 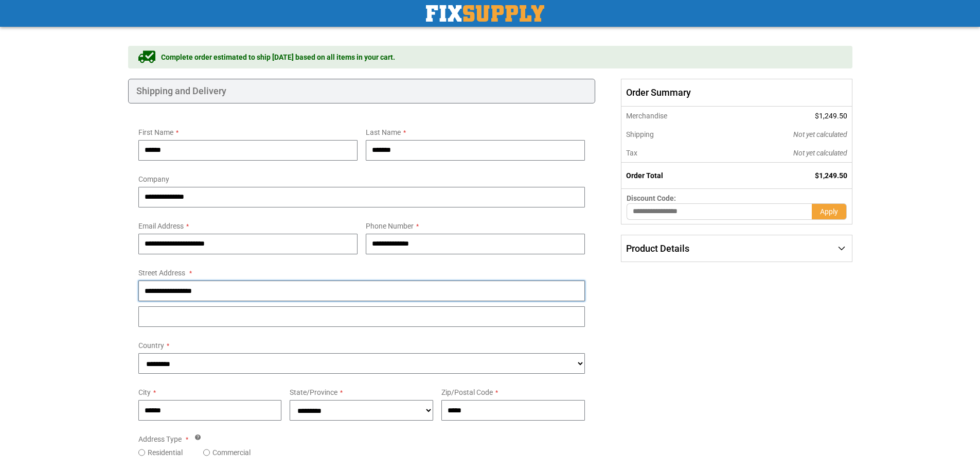 What do you see at coordinates (151, 346) in the screenshot?
I see `span: Country` at bounding box center [151, 346].